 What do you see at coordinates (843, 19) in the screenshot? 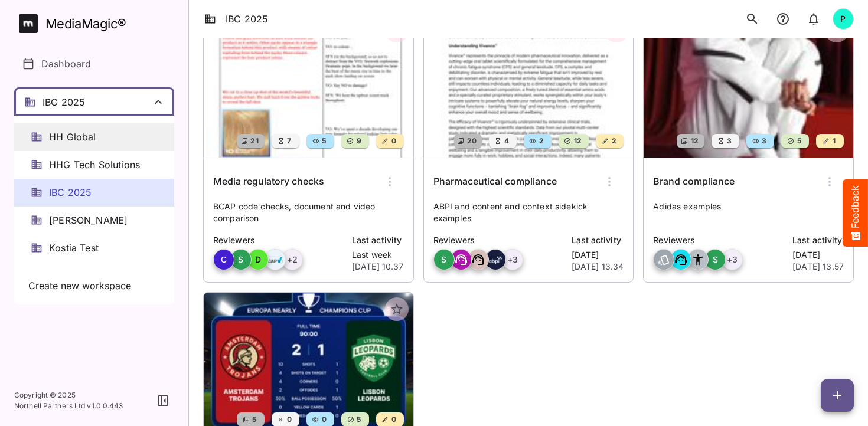
I see `div: P` at bounding box center [843, 19].